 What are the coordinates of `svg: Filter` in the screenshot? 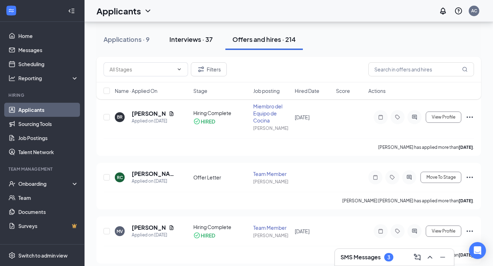 It's located at (201, 69).